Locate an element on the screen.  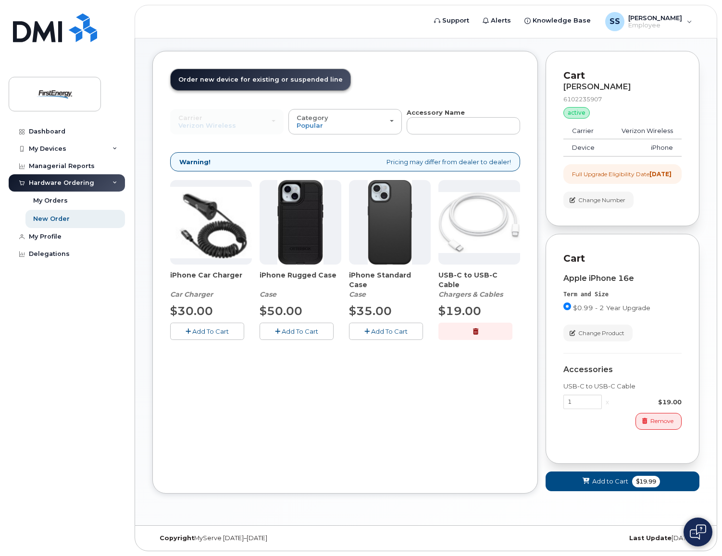
span: SS is located at coordinates (615, 22).